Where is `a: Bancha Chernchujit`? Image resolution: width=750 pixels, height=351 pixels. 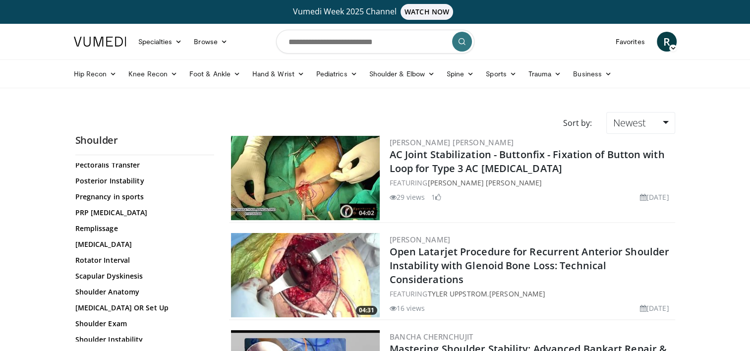
a: Bancha Chernchujit is located at coordinates (431, 337).